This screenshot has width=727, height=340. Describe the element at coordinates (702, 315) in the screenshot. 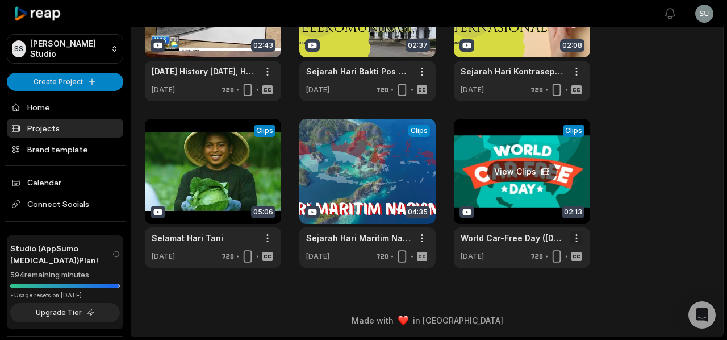

I see `div: Open Intercom Messenger` at that location.